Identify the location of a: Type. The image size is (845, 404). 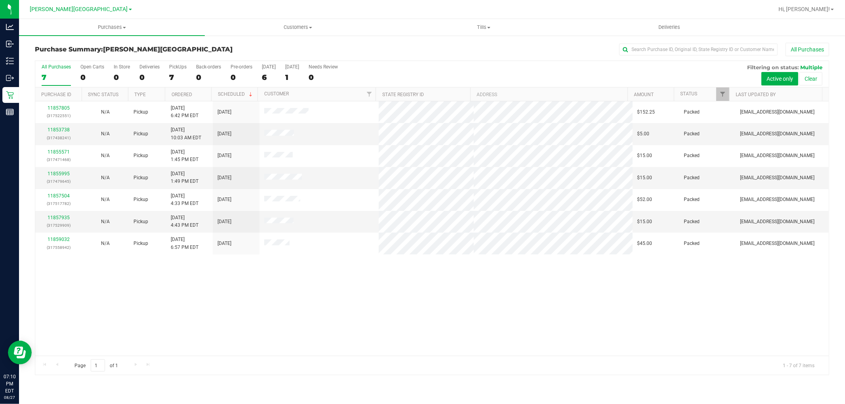
(140, 95).